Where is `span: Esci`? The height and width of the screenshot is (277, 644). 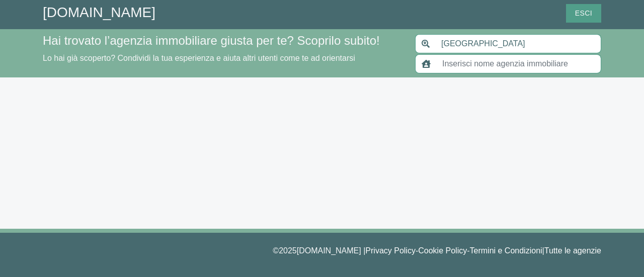 span: Esci is located at coordinates (584, 13).